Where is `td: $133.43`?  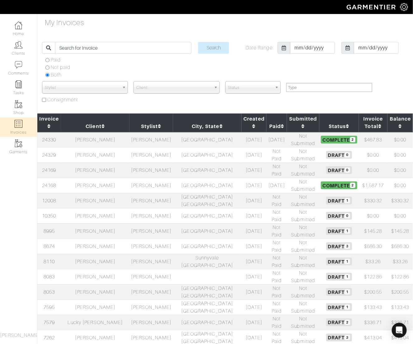 td: $133.43 is located at coordinates (373, 307).